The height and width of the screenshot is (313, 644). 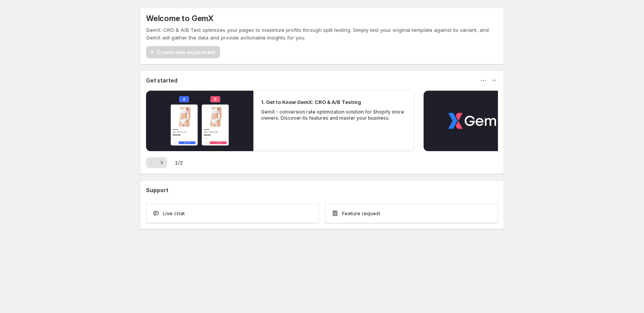 I want to click on span: 1 / 2, so click(x=179, y=163).